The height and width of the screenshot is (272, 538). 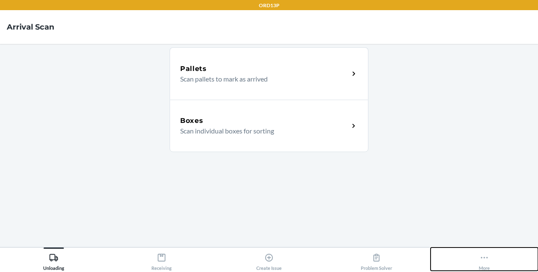 I want to click on h5: Boxes, so click(x=192, y=121).